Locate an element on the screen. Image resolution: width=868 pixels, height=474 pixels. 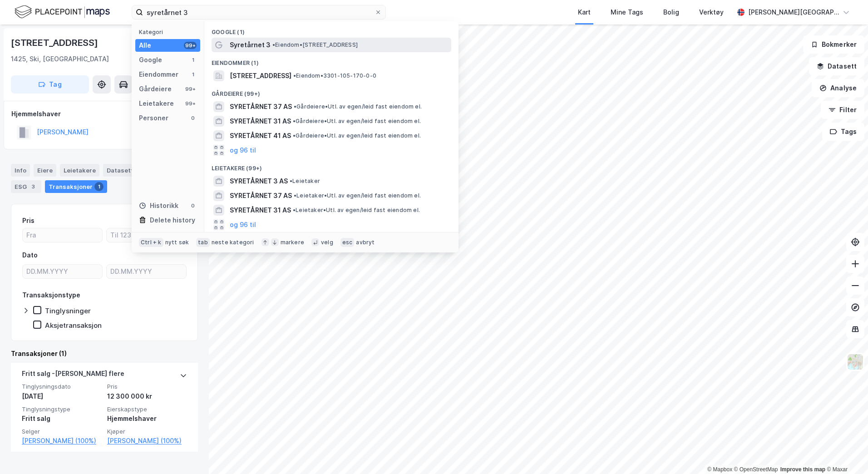
div: 12 300 000 kr is located at coordinates (147, 396).